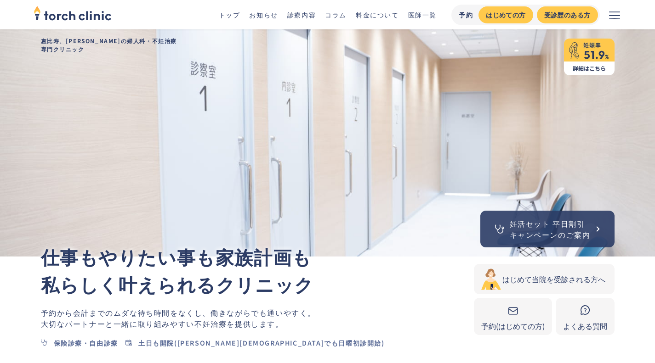 The image size is (655, 363). Describe the element at coordinates (505, 15) in the screenshot. I see `div: はじめての方` at that location.